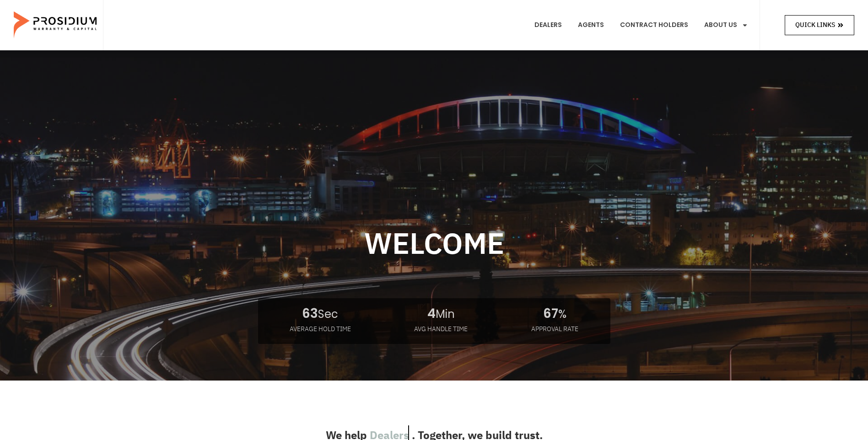 This screenshot has height=440, width=868. Describe the element at coordinates (815, 25) in the screenshot. I see `span: Quick Links` at that location.